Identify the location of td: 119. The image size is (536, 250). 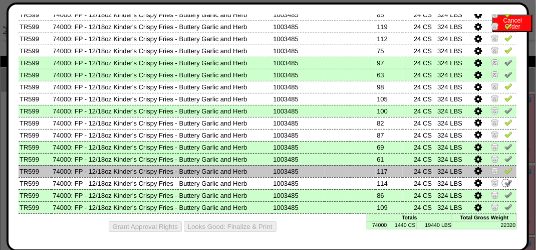
(389, 27).